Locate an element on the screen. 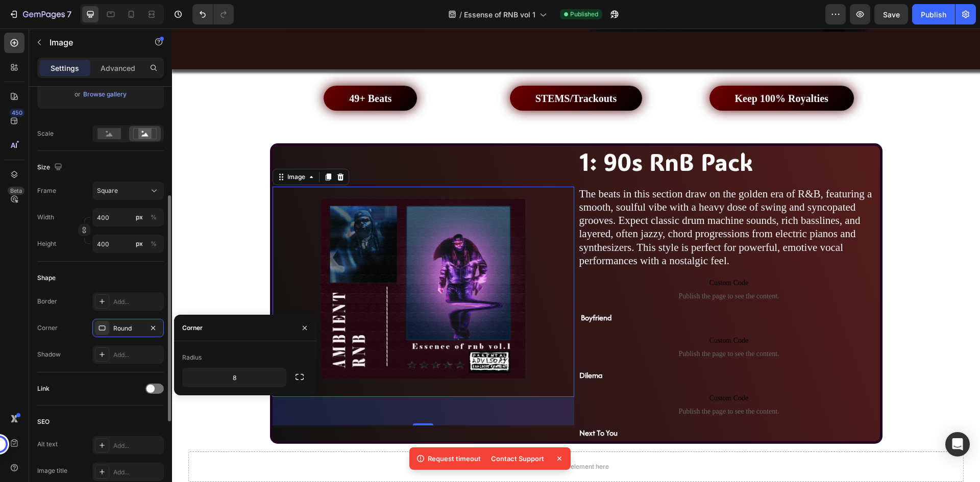  label: Frame is located at coordinates (47, 191).